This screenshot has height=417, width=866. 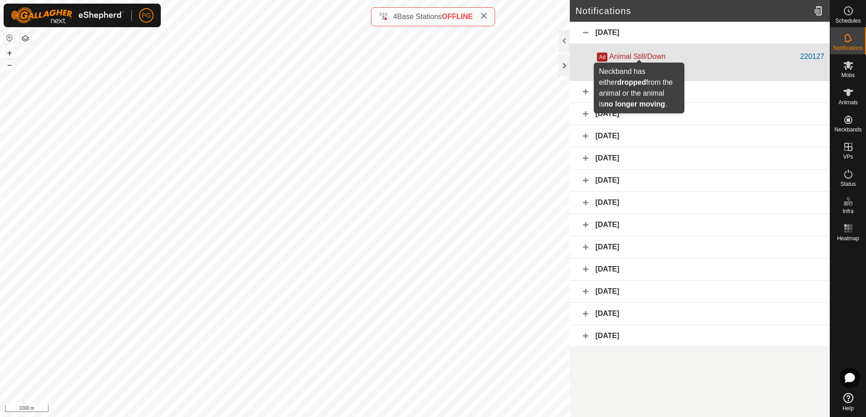 What do you see at coordinates (637, 56) in the screenshot?
I see `span: Animal Still/Down` at bounding box center [637, 56].